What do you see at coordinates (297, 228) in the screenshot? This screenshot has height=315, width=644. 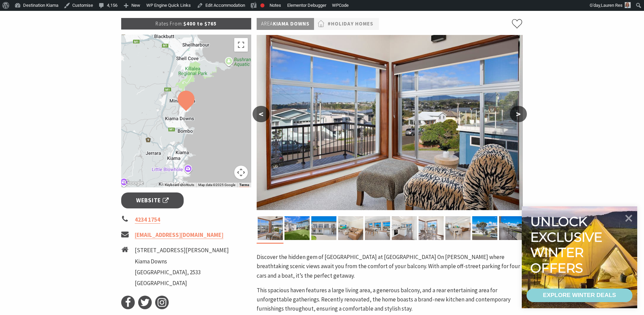 I see `img: Backyard` at bounding box center [297, 228].